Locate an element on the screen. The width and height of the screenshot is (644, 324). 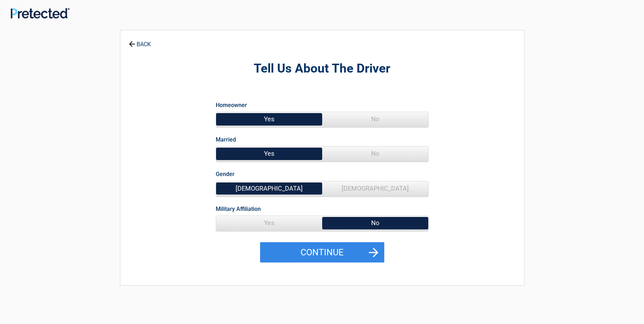
label: Military Affiliation is located at coordinates (239, 208).